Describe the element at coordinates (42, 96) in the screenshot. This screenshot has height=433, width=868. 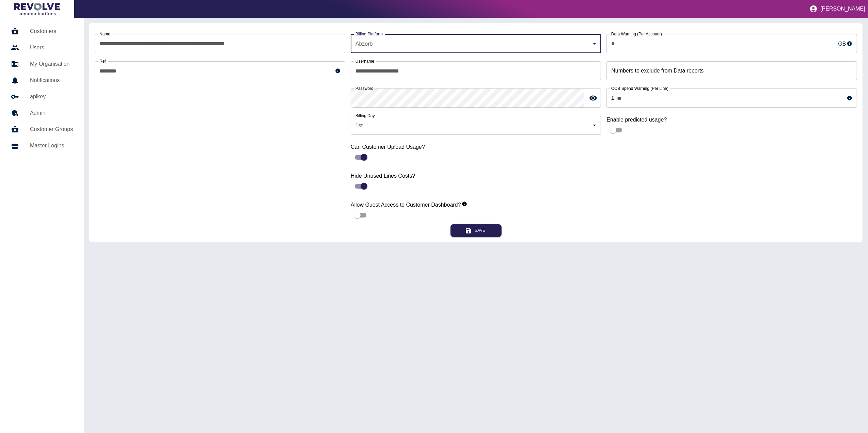
I see `a: apikey` at that location.